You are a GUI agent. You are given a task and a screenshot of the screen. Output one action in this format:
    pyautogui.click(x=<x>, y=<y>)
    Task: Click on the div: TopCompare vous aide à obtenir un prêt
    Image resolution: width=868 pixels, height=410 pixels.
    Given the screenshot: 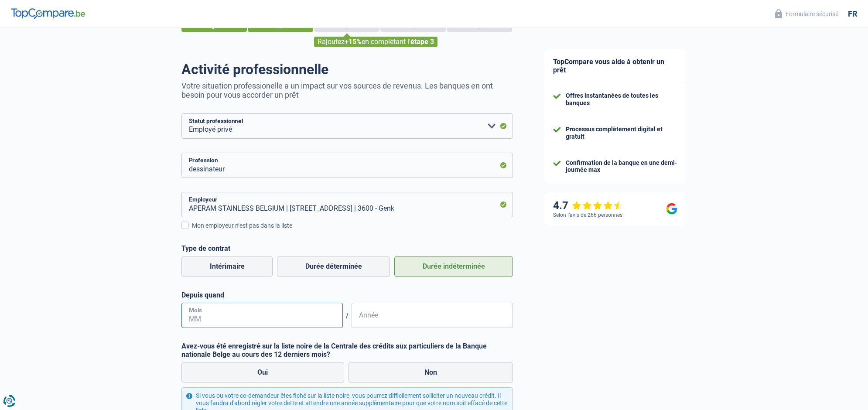 What is the action you would take?
    pyautogui.click(x=615, y=66)
    